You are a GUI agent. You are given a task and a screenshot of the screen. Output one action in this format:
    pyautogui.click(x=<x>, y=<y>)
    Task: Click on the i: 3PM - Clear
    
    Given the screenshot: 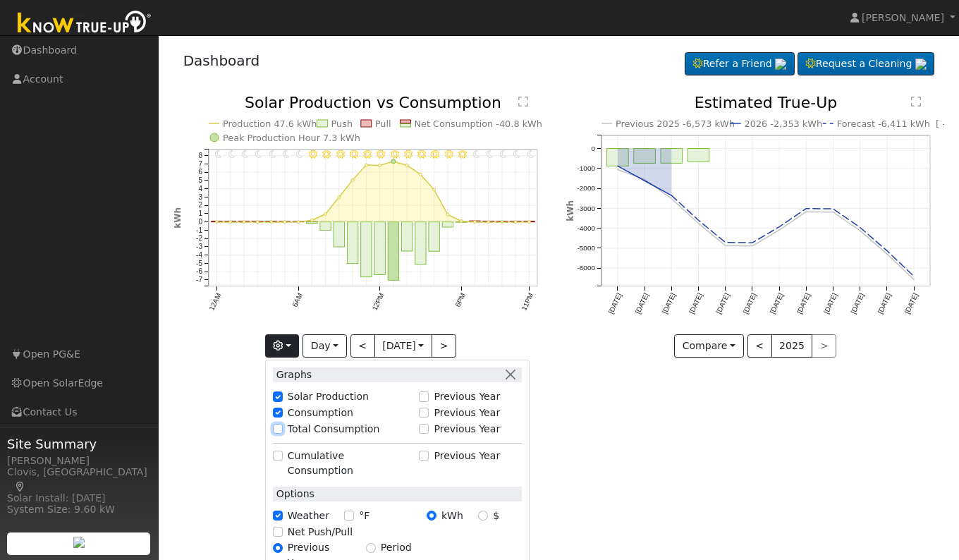 What is the action you would take?
    pyautogui.click(x=421, y=154)
    